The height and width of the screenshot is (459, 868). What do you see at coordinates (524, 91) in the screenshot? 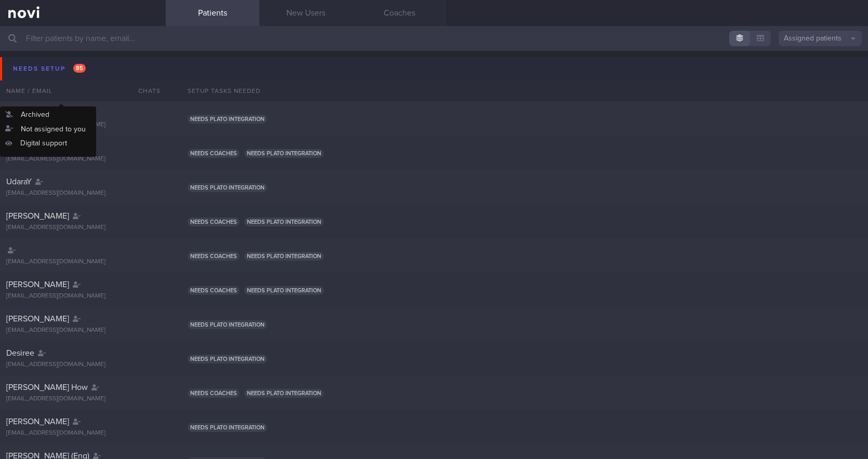
I see `div: Setup tasks needed` at bounding box center [524, 91].